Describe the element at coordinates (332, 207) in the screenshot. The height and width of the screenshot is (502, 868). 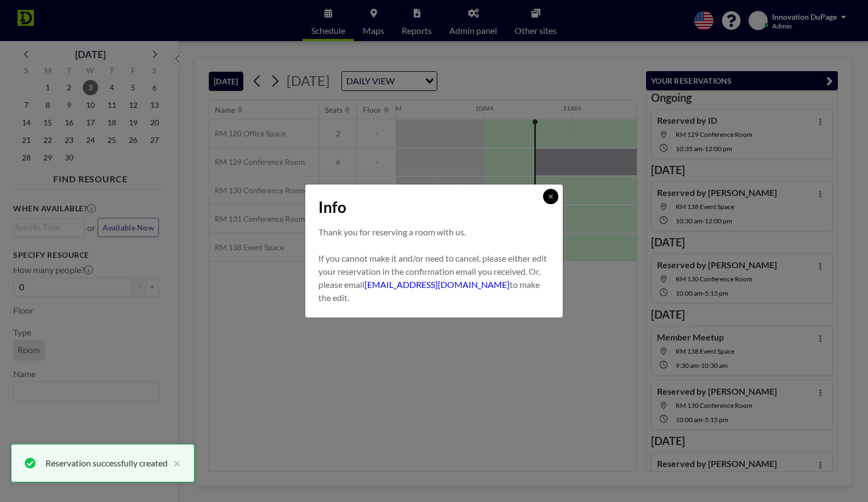
I see `span: Info` at that location.